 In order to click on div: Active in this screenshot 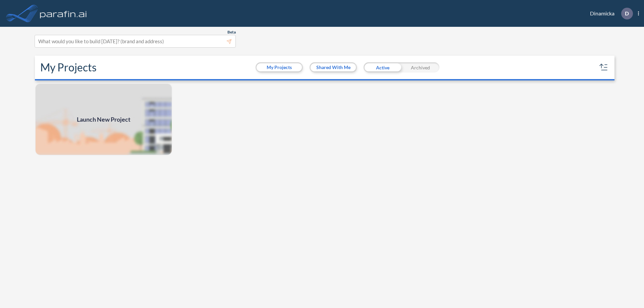, I will do `click(382, 67)`.